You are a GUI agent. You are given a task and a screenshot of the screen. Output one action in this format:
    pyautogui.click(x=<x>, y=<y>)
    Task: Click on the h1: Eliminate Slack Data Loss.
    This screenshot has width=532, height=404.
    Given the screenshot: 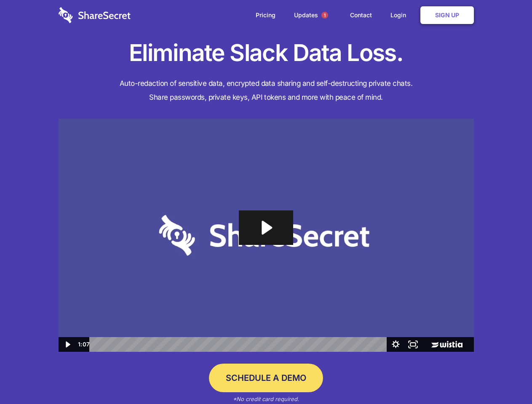 What is the action you would take?
    pyautogui.click(x=266, y=53)
    